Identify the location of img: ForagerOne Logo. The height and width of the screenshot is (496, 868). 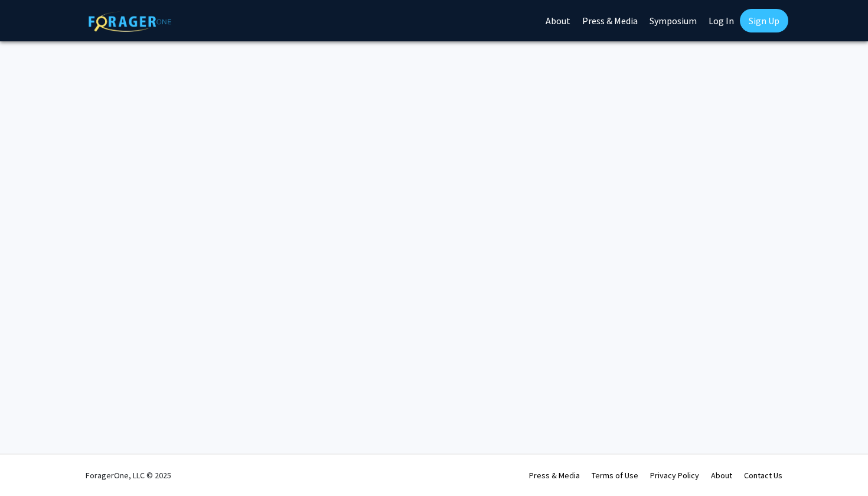
(130, 21).